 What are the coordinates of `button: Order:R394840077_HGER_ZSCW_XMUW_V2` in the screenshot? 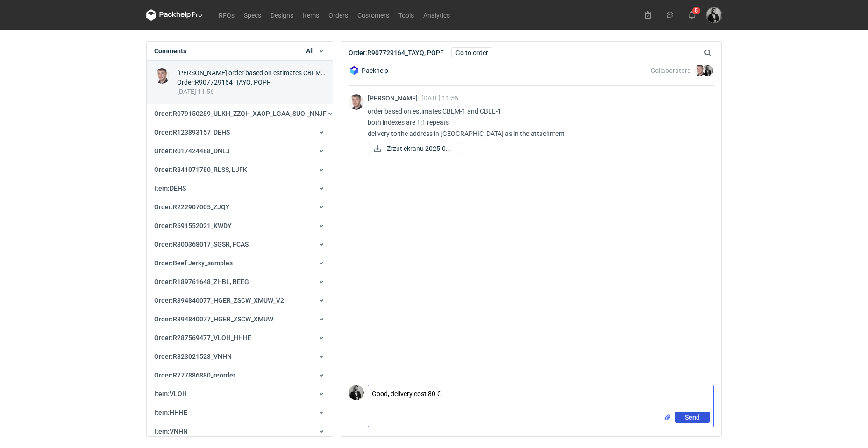 It's located at (240, 300).